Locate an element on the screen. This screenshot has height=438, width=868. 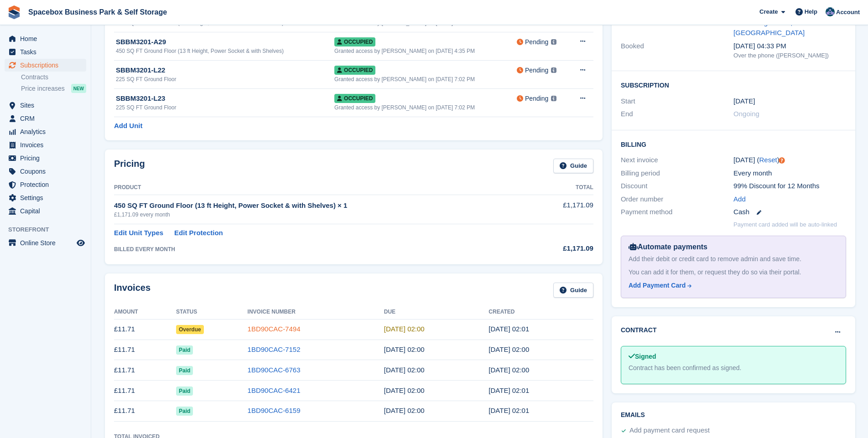
span: Pricing is located at coordinates (47, 158).